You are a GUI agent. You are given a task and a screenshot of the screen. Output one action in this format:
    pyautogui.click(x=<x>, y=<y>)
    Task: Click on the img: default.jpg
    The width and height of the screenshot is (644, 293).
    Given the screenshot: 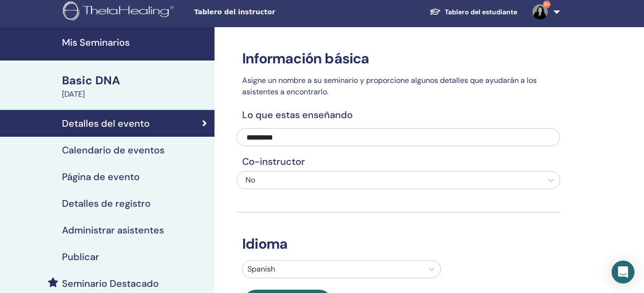 What is the action you would take?
    pyautogui.click(x=540, y=12)
    